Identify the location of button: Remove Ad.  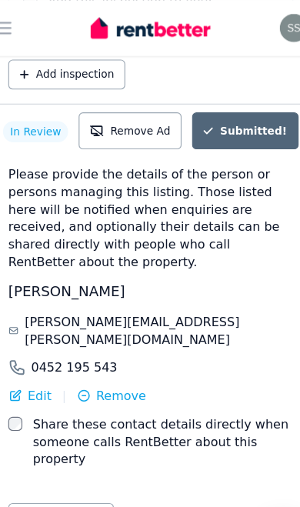
(131, 115).